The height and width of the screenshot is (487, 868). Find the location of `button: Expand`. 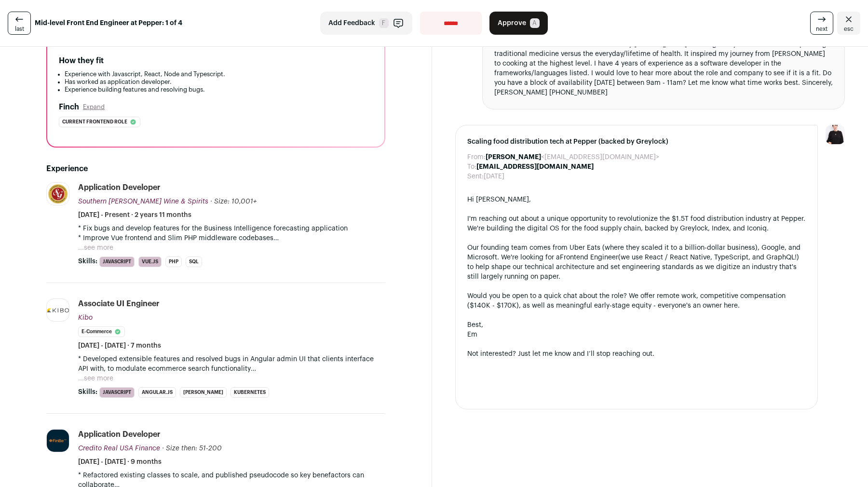

button: Expand is located at coordinates (93, 107).